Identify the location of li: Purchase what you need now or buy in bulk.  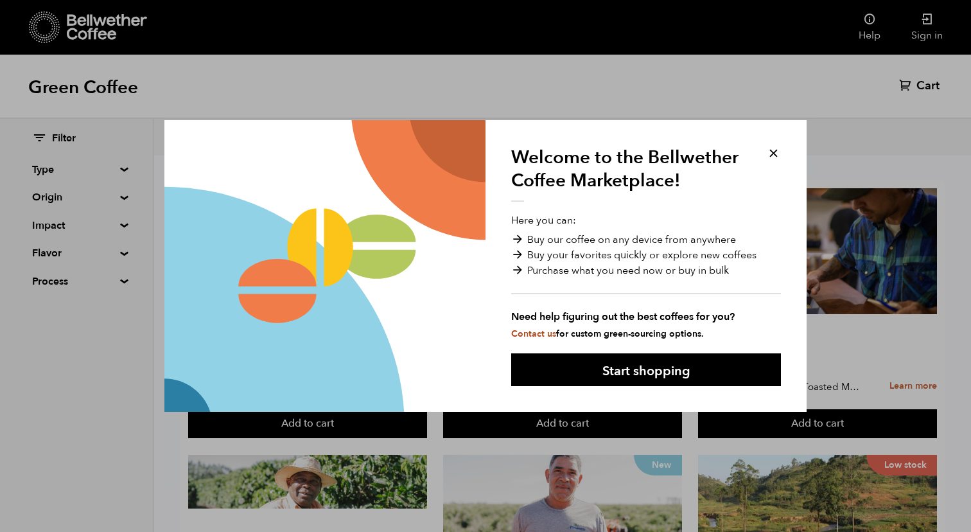
(646, 270).